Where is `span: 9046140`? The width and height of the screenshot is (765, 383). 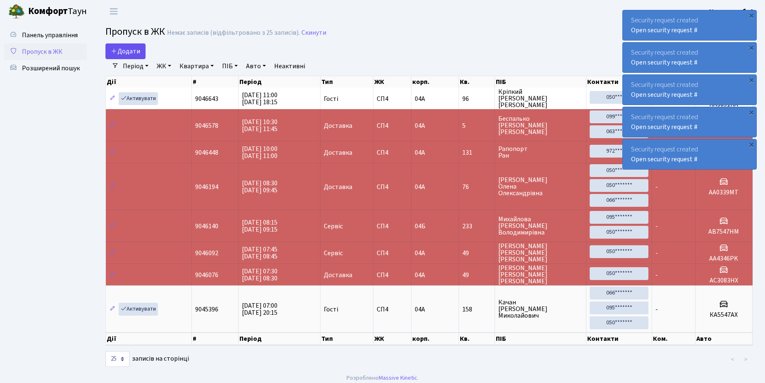 span: 9046140 is located at coordinates (207, 226).